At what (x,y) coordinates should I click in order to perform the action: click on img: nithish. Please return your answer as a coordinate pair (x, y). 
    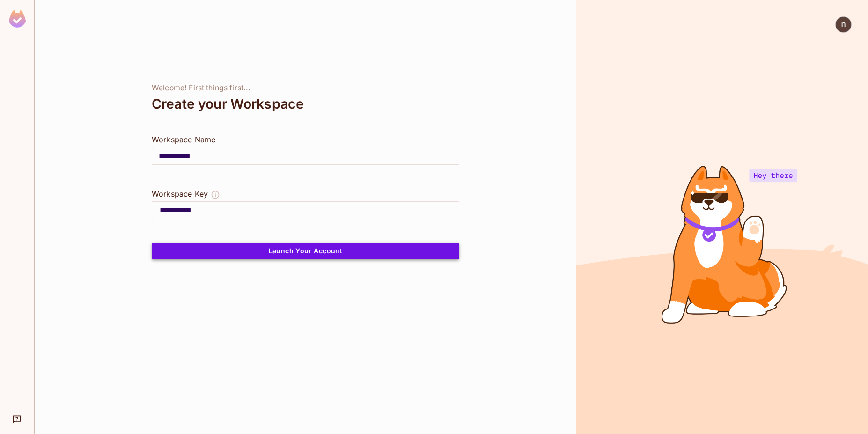
    Looking at the image, I should click on (843, 25).